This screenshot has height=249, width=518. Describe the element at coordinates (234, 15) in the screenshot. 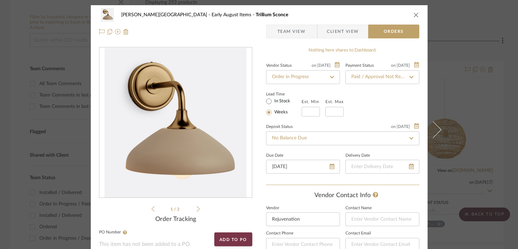

I see `span: Early August Items` at that location.